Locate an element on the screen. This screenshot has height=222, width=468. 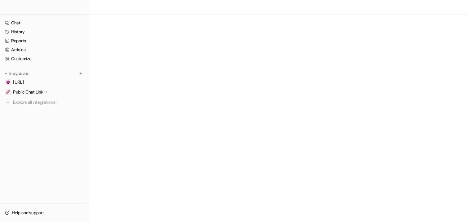
a: Customize is located at coordinates (44, 59).